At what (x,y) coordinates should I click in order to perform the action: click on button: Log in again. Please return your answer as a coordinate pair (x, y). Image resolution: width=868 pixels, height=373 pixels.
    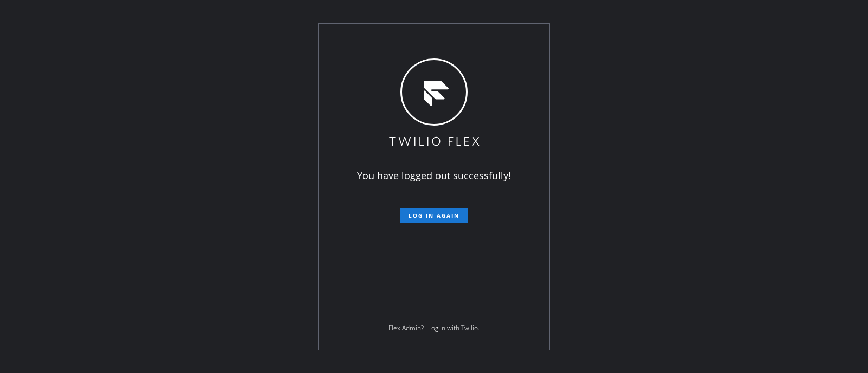
    Looking at the image, I should click on (434, 216).